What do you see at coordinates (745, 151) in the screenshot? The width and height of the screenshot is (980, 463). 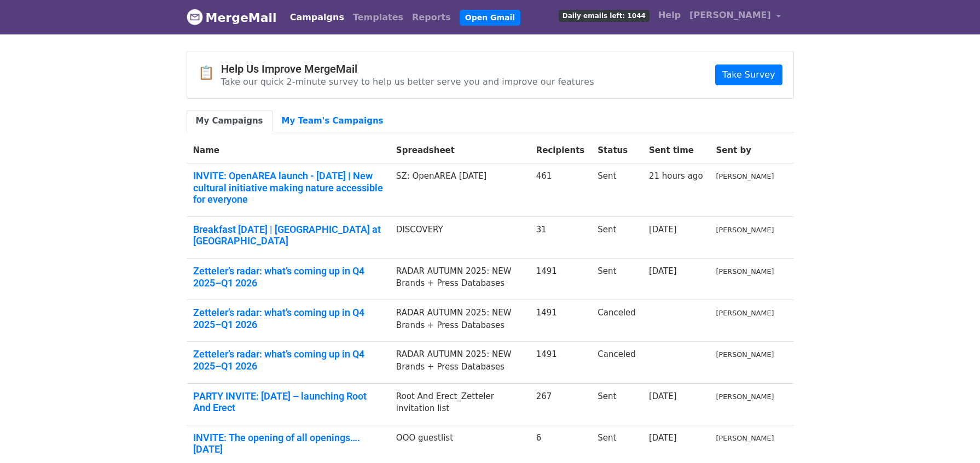 I see `th: Sent by` at bounding box center [745, 151].